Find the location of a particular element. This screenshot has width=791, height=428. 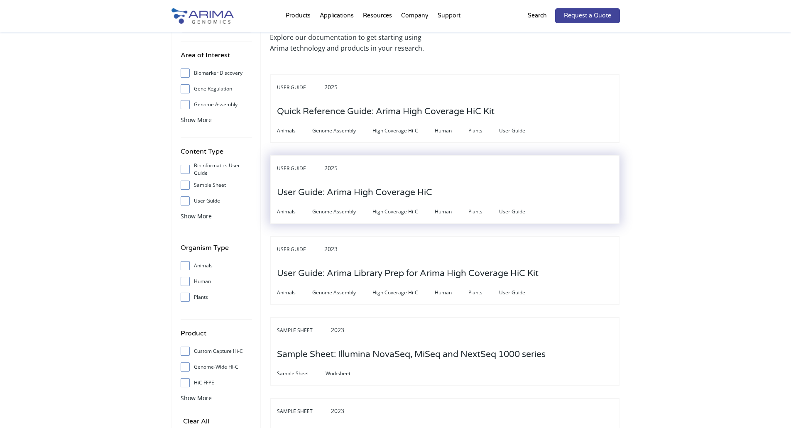

h4: Organism Type is located at coordinates (216, 251).